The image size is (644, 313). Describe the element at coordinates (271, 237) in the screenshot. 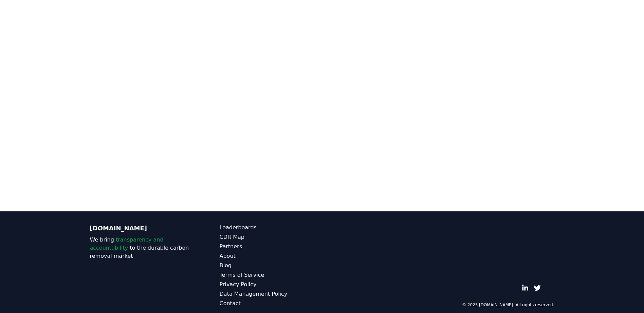

I see `a: CDR Map` at that location.